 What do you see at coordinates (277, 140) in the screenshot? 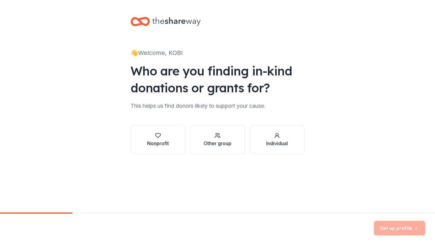
I see `button: Individual` at bounding box center [277, 140].